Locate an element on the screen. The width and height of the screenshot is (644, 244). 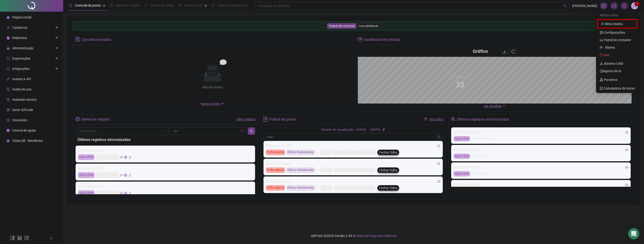
span: linkedin is located at coordinates (20, 238).